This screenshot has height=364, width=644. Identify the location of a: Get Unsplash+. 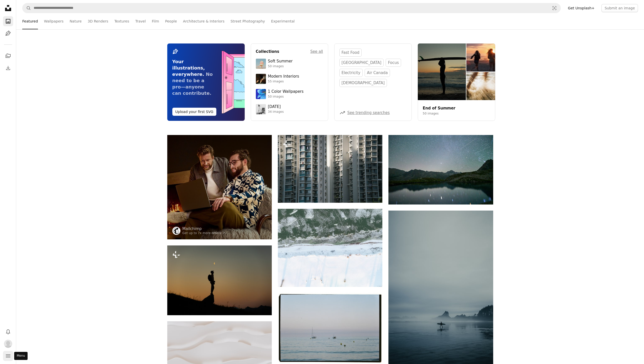
(581, 8).